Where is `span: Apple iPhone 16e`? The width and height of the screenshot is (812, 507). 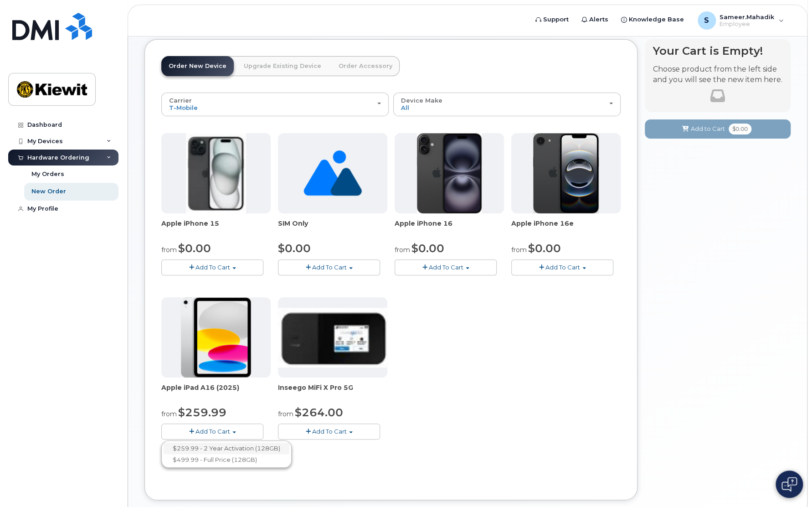
span: Apple iPhone 16e is located at coordinates (566, 228).